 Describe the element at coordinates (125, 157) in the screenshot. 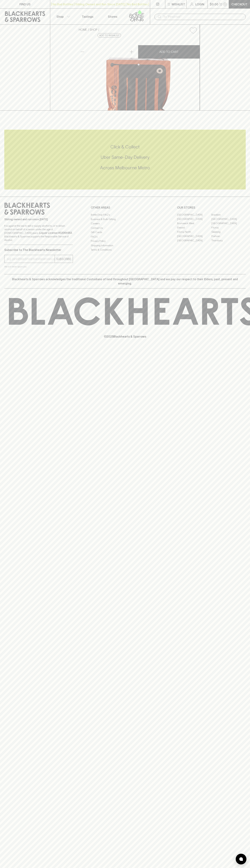

I see `h5: Uber Same-Day Delivery` at that location.